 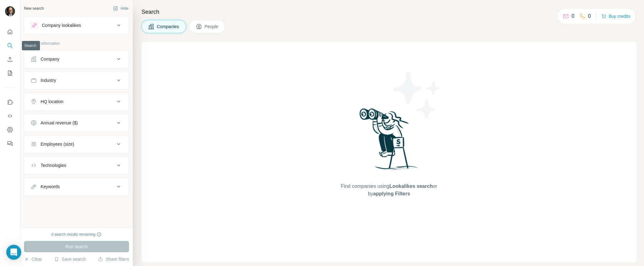 I want to click on button: Annual revenue ($), so click(x=76, y=123).